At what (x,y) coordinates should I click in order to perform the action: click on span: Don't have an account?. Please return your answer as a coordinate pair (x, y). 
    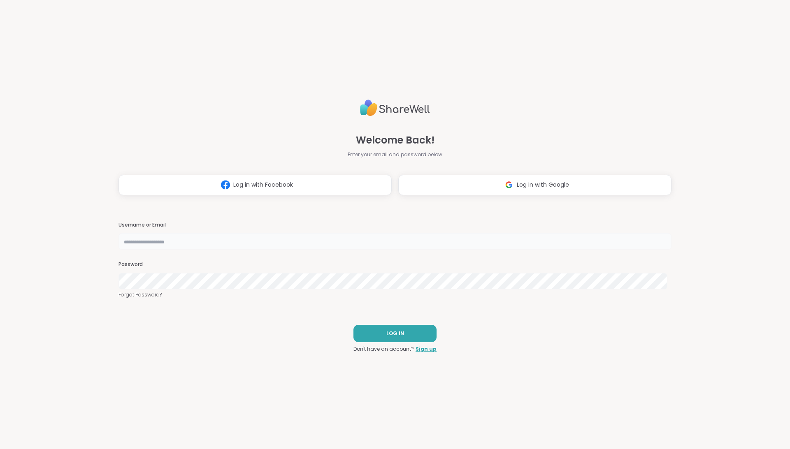
    Looking at the image, I should click on (383, 349).